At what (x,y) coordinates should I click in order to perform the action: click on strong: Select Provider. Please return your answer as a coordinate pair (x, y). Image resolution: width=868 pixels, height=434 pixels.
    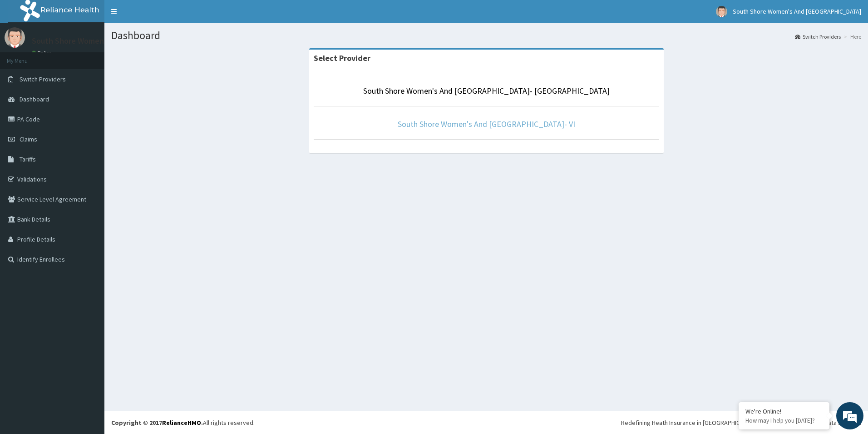
    Looking at the image, I should click on (342, 58).